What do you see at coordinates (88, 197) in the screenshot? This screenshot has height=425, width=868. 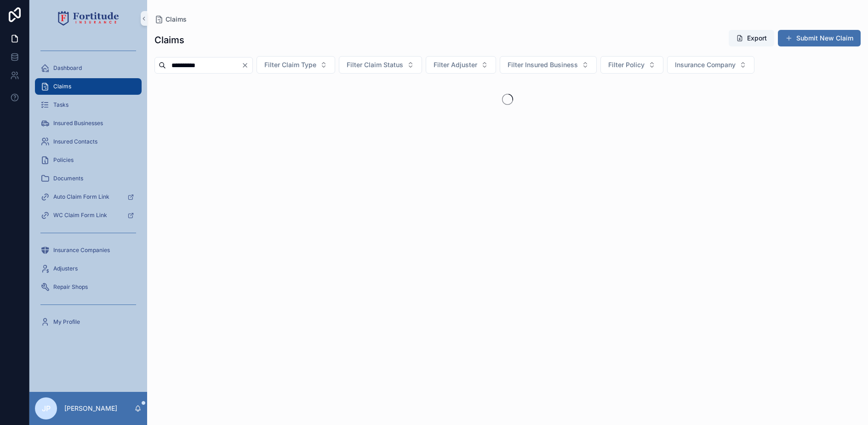 I see `a: Auto Claim Form Link` at bounding box center [88, 197].